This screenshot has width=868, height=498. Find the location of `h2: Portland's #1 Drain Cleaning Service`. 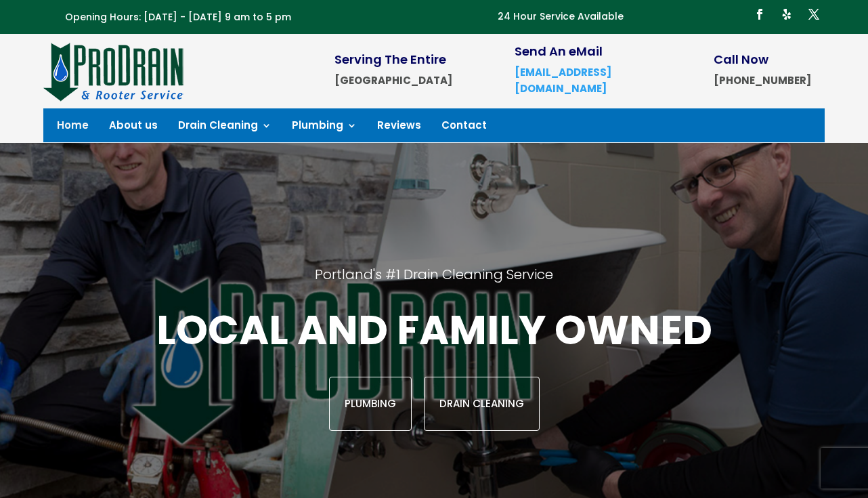

h2: Portland's #1 Drain Cleaning Service is located at coordinates (434, 284).